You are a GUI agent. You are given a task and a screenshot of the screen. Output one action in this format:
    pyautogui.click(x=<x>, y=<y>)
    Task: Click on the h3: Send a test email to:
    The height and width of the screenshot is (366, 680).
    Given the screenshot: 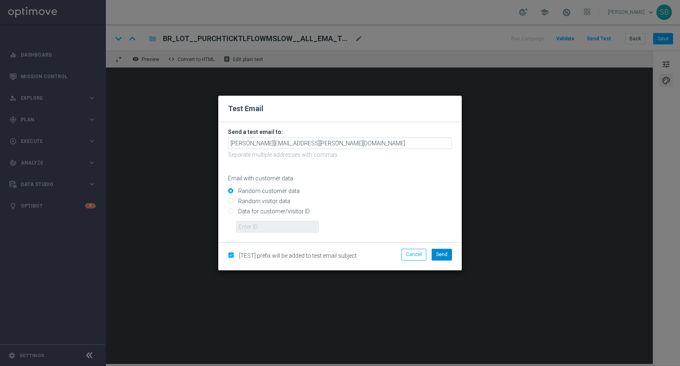 What is the action you would take?
    pyautogui.click(x=340, y=132)
    